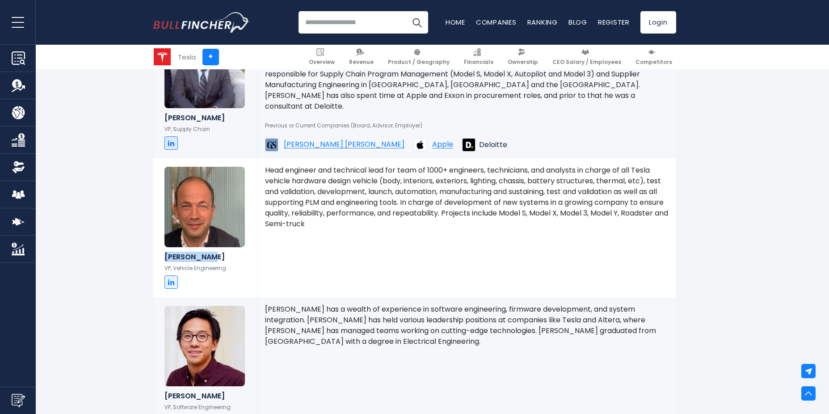 This screenshot has width=829, height=414. Describe the element at coordinates (205, 407) in the screenshot. I see `p: VP, Software Engineering` at that location.